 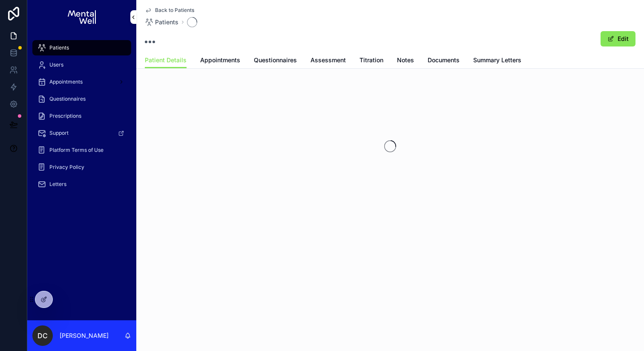 What do you see at coordinates (67, 167) in the screenshot?
I see `span: Privacy Policy` at bounding box center [67, 167].